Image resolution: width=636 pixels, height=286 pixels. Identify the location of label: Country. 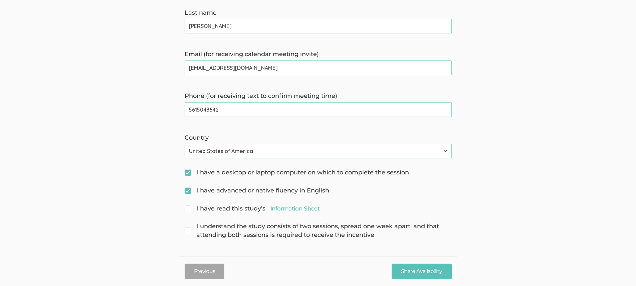
(318, 138).